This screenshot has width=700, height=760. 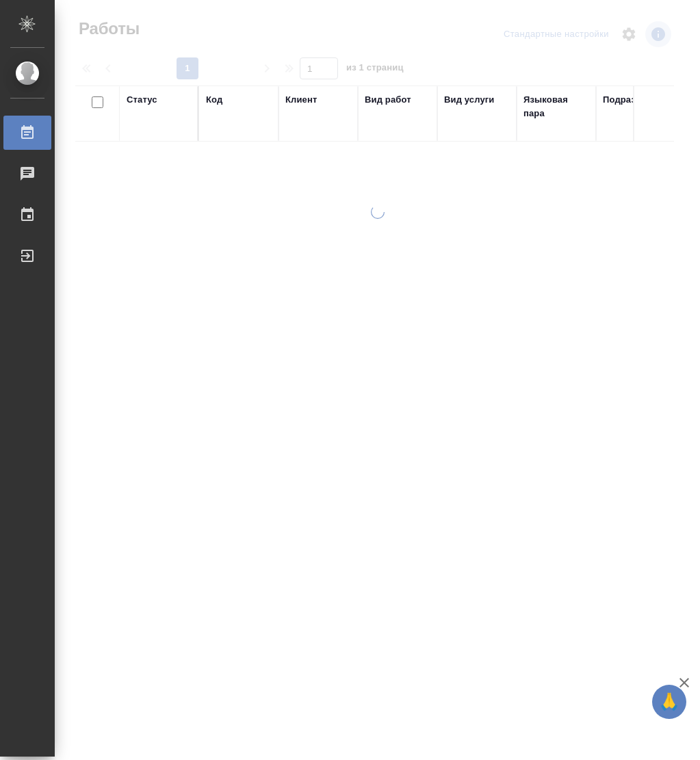 What do you see at coordinates (301, 100) in the screenshot?
I see `div: Клиент` at bounding box center [301, 100].